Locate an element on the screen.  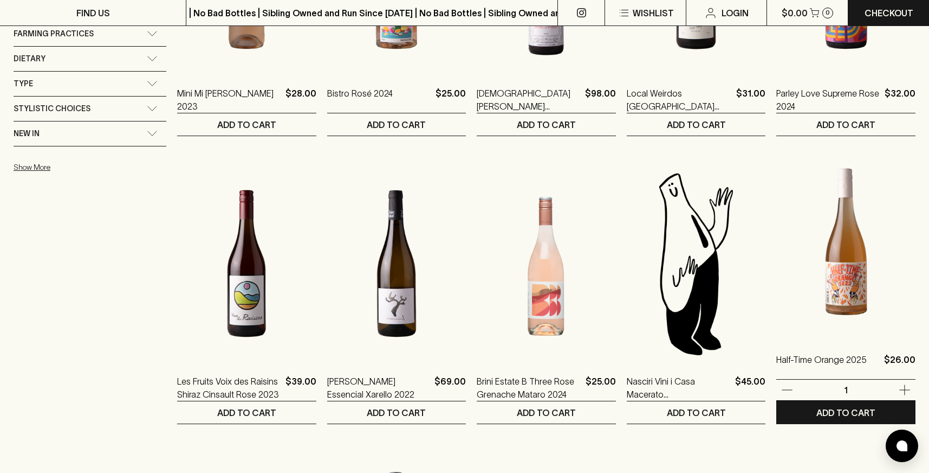
p: Parley Love Supreme Rose 2024 is located at coordinates (829, 100).